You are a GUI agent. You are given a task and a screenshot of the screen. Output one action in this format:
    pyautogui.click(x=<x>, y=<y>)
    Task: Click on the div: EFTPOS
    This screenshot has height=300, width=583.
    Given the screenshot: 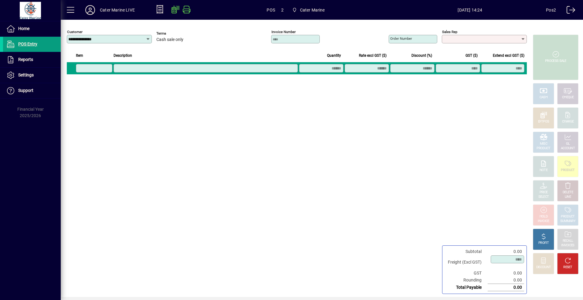 What is the action you would take?
    pyautogui.click(x=543, y=122)
    